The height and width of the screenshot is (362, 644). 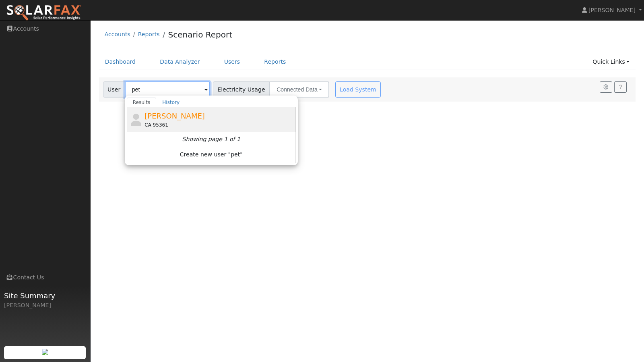 I want to click on div: CA 95361, so click(x=219, y=125).